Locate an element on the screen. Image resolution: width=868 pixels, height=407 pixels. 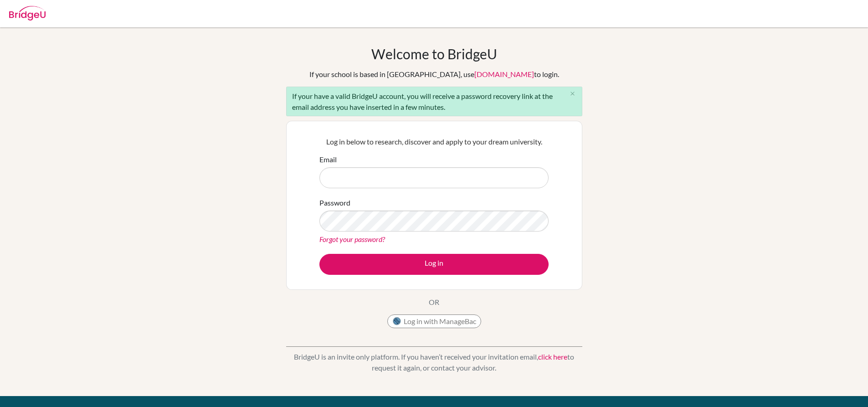
div: If your have a valid BridgeU account, you will receive a password recovery link at the email addr... is located at coordinates (435, 101).